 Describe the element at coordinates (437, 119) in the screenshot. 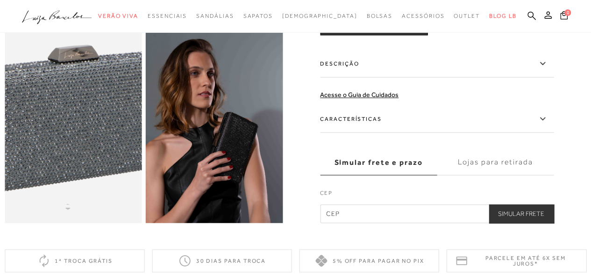

I see `label: Características` at that location.